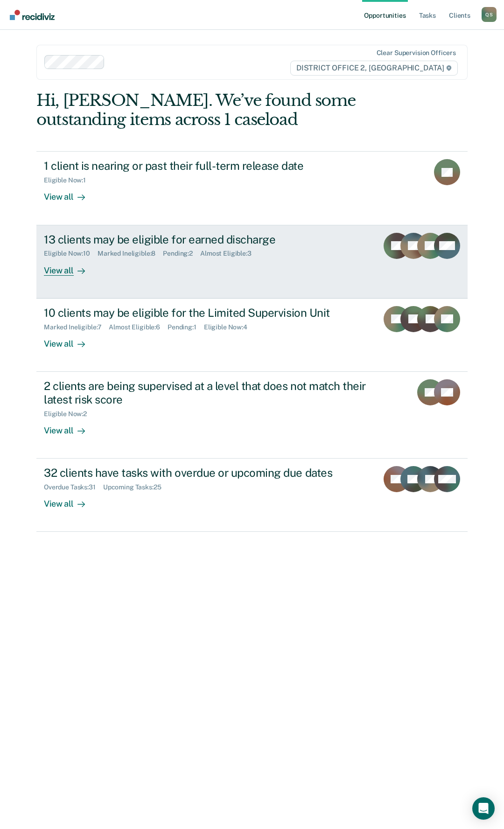 This screenshot has width=504, height=829. What do you see at coordinates (207, 313) in the screenshot?
I see `div: 10 clients may be eligible for the Limited Supervision Unit` at bounding box center [207, 313].